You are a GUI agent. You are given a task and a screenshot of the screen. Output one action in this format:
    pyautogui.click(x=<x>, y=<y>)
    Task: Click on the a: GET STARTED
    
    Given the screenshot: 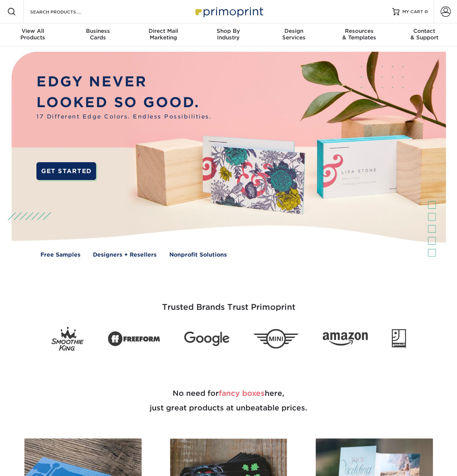 What is the action you would take?
    pyautogui.click(x=66, y=171)
    